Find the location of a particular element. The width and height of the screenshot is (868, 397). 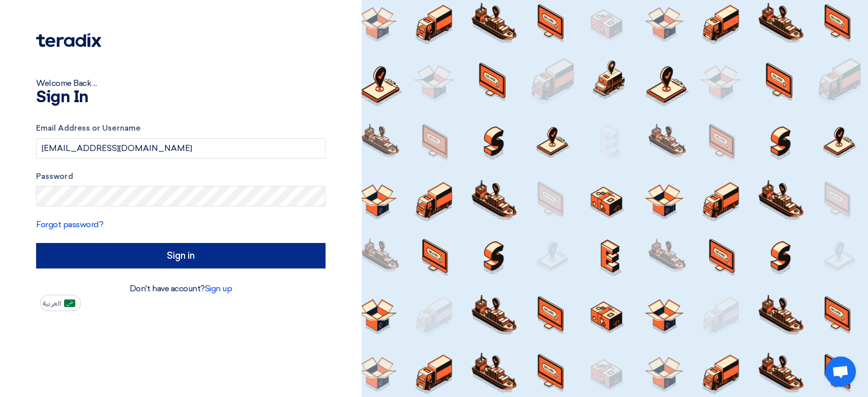

img: ar-AR.png is located at coordinates (70, 303).